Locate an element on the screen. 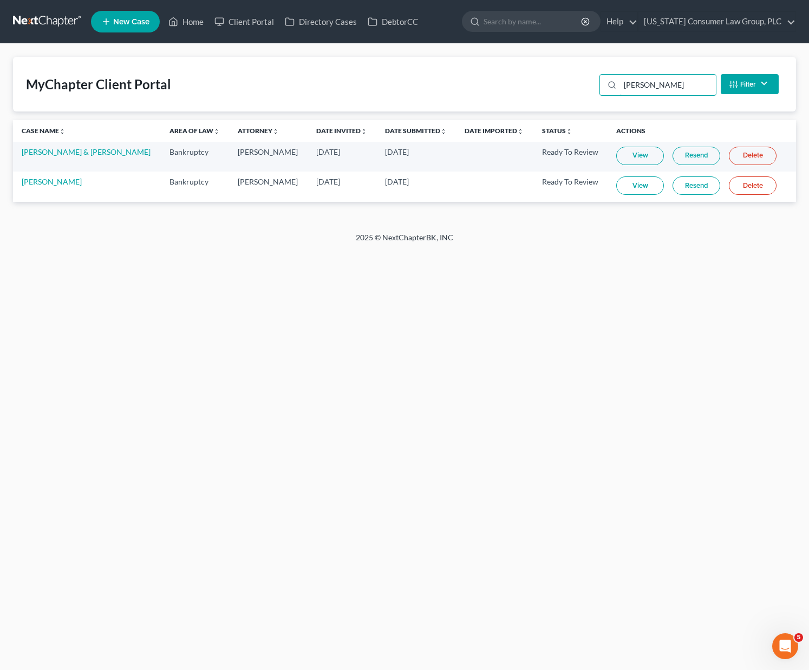 The width and height of the screenshot is (809, 670). div: MyChapter Client Portal is located at coordinates (99, 84).